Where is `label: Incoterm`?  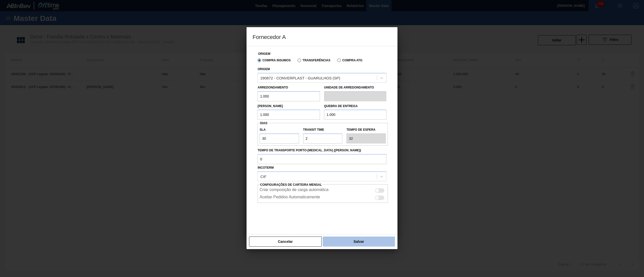
label: Incoterm is located at coordinates (266, 167).